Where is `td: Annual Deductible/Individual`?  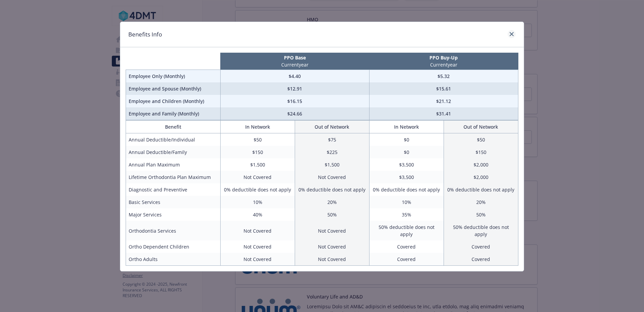 td: Annual Deductible/Individual is located at coordinates (173, 140).